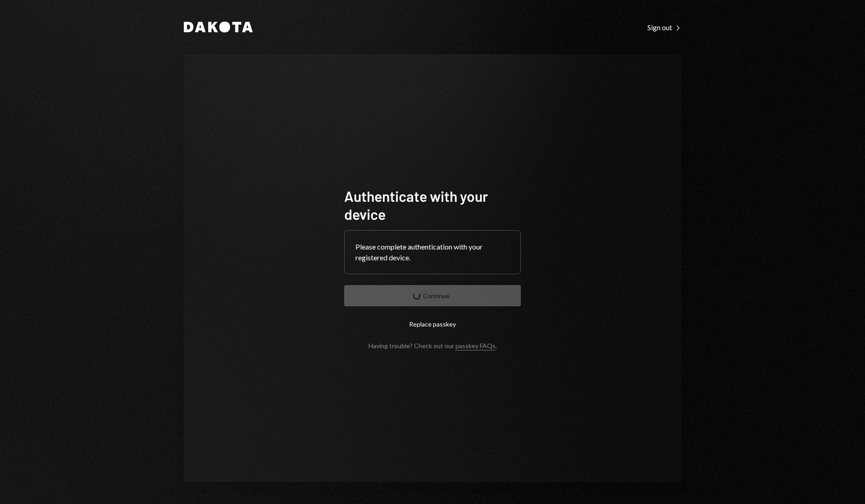 The width and height of the screenshot is (865, 504). I want to click on button: Replace passkey, so click(432, 324).